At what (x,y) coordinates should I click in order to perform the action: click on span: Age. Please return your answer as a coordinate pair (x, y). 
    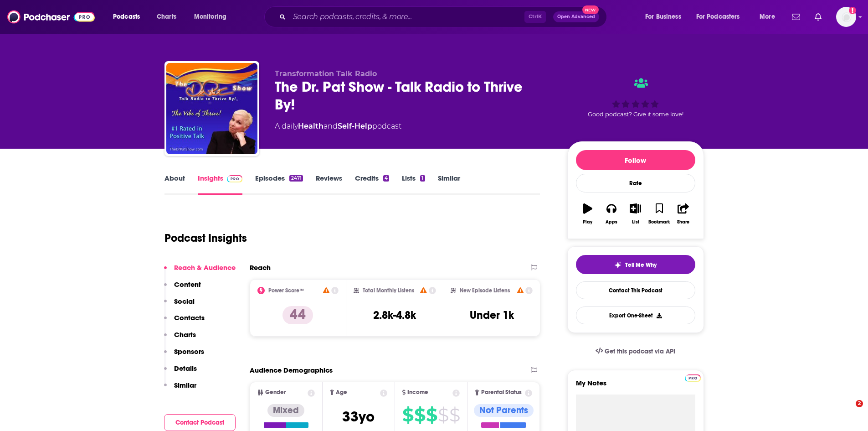
    Looking at the image, I should click on (341, 392).